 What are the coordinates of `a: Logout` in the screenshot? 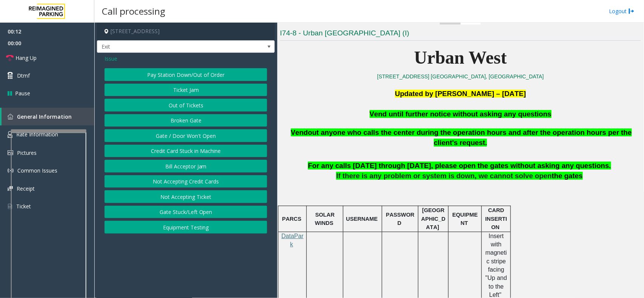 It's located at (621, 11).